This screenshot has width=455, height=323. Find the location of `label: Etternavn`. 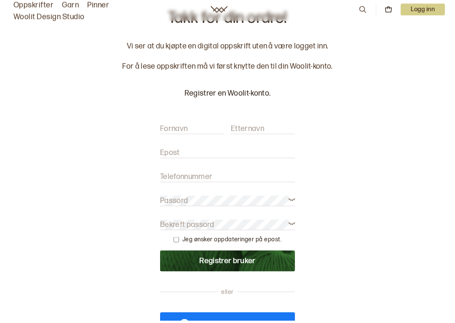

label: Etternavn is located at coordinates (248, 131).